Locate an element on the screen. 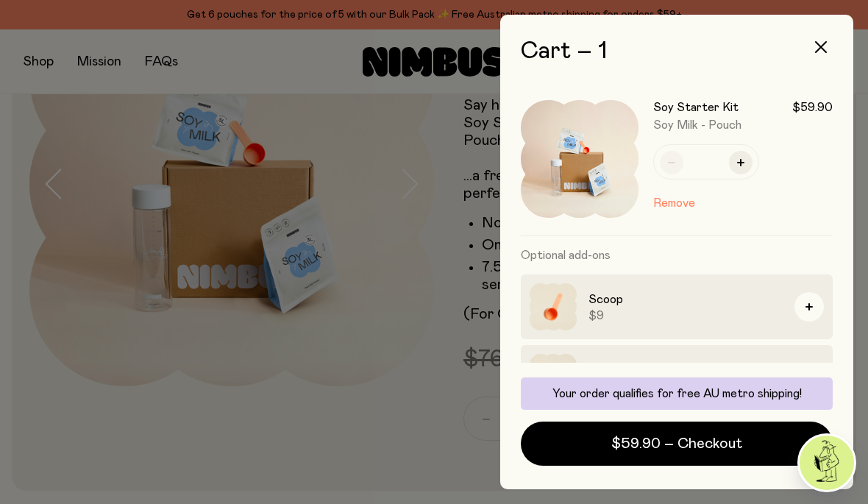 This screenshot has width=868, height=504. span: $59.90 – Checkout is located at coordinates (676, 444).